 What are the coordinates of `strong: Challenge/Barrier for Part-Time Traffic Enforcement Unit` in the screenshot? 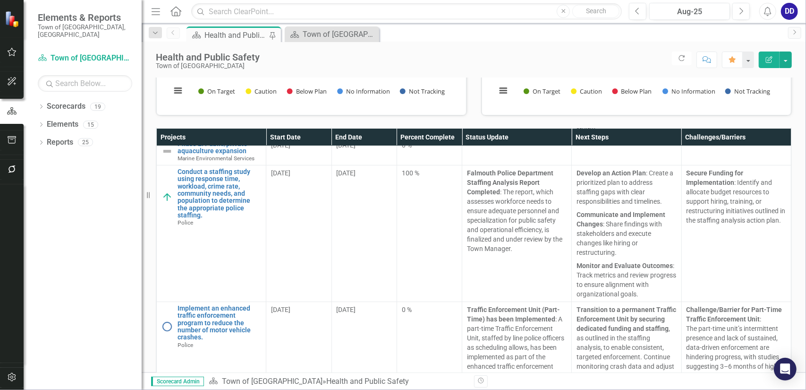 It's located at (735, 314).